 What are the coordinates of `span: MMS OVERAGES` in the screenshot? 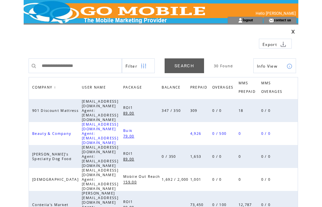 It's located at (272, 88).